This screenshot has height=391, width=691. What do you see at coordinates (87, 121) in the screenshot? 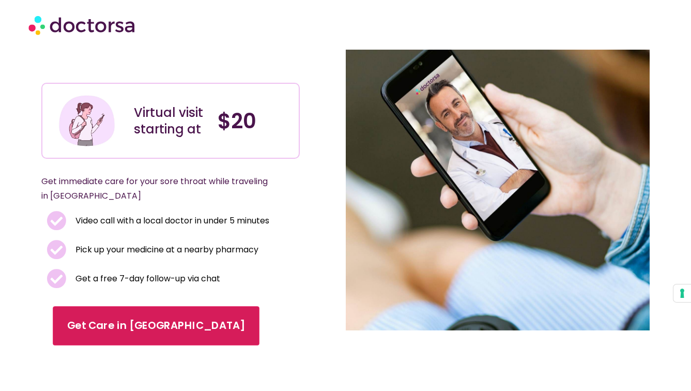
I see `img: Illustration depicting a young woman in a casual outfit, engaged with her smartphone. She has a p...` at bounding box center [87, 121].